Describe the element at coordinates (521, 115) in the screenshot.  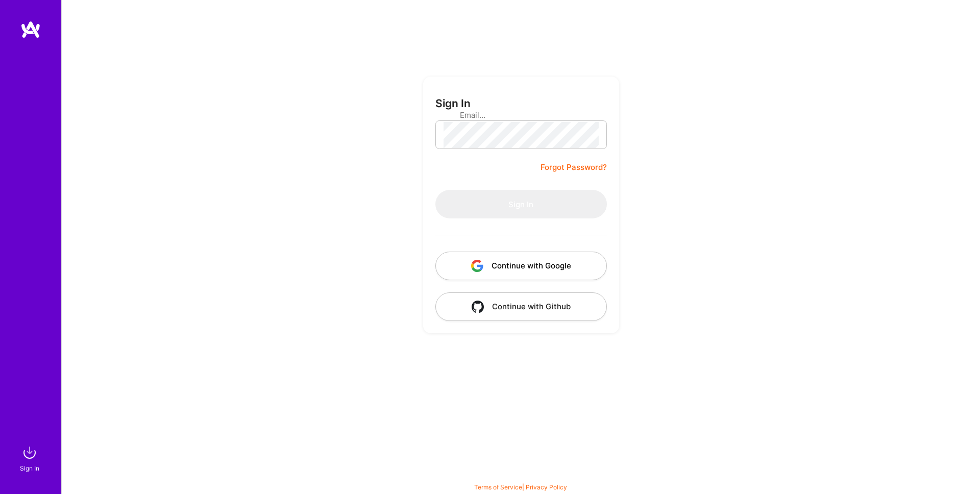
I see `input: Email...` at that location.